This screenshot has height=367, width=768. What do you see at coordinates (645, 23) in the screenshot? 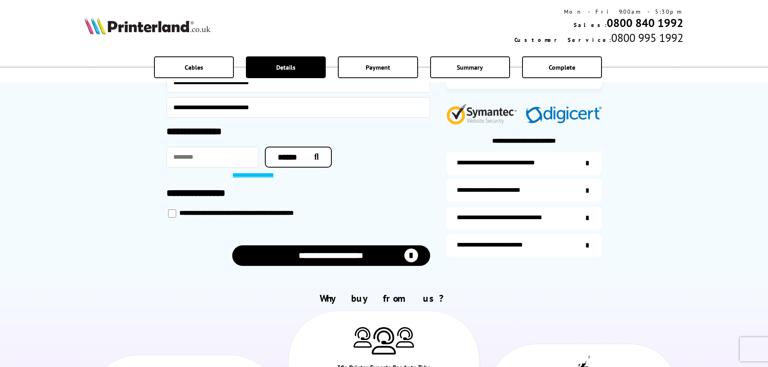
I see `a: 0800 840 1992` at bounding box center [645, 23].